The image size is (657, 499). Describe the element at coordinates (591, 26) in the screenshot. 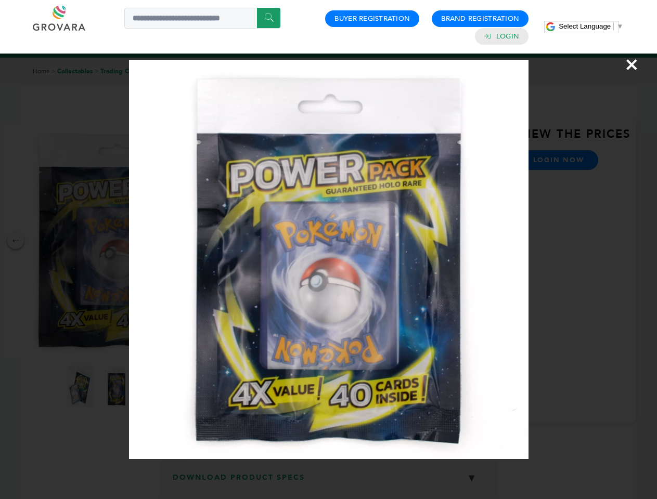

I see `a: Select Language​` at that location.